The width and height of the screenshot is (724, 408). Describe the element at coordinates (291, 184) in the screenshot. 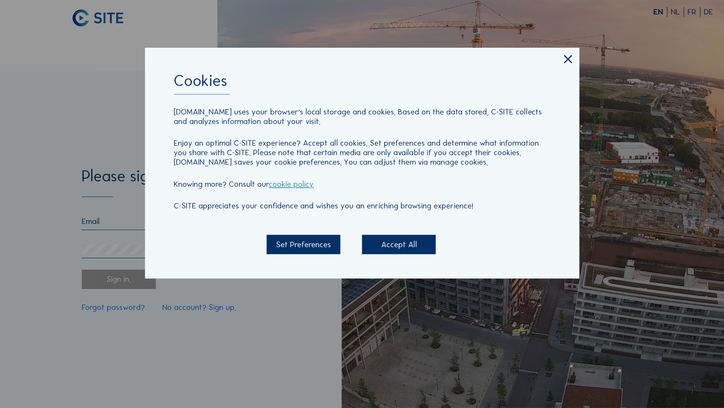

I see `a: cookie policy` at that location.